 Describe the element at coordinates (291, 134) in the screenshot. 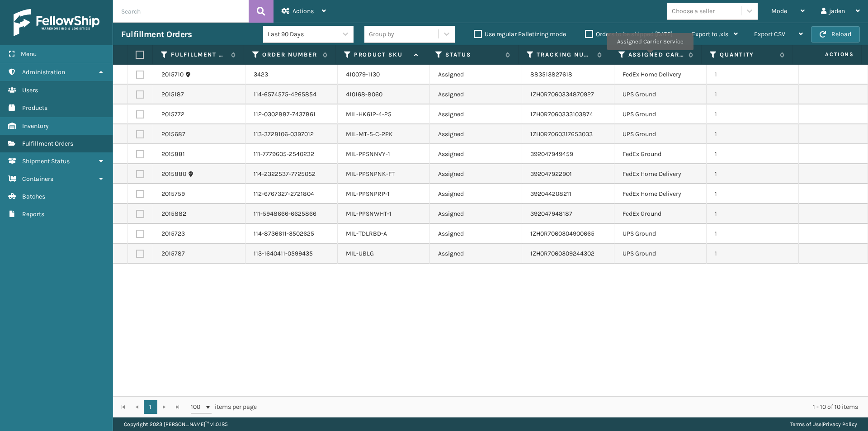

I see `td: 113-3728106-0397012` at that location.